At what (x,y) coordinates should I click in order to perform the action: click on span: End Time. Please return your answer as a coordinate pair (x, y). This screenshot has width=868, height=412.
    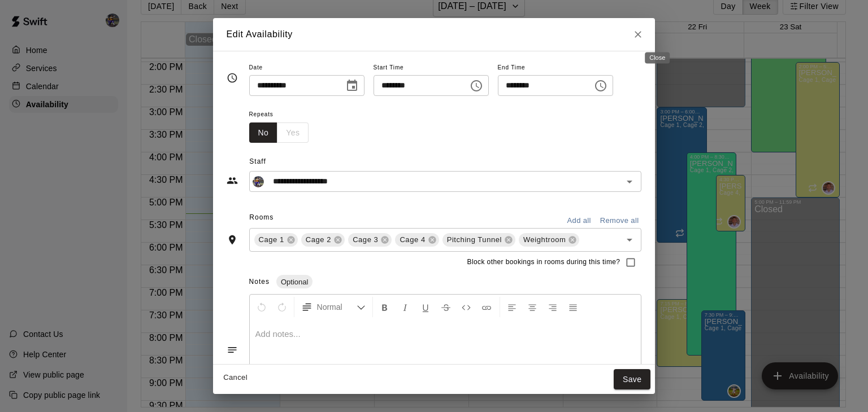
    Looking at the image, I should click on (555, 68).